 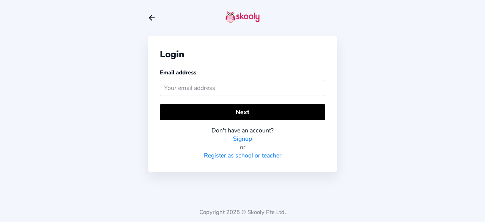 What do you see at coordinates (243, 139) in the screenshot?
I see `a: Signup` at bounding box center [243, 139].